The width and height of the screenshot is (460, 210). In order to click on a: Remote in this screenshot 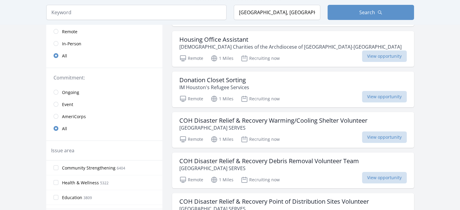, I will do `click(104, 31)`.